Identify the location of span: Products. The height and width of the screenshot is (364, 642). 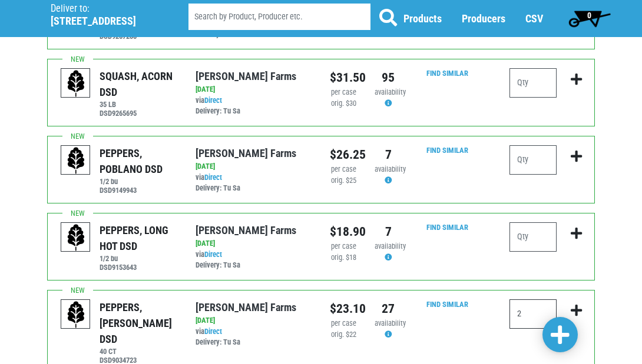
(422, 18).